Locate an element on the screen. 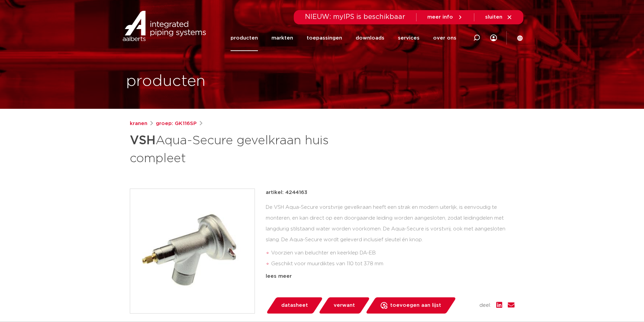 The height and width of the screenshot is (322, 644). a: services is located at coordinates (409, 38).